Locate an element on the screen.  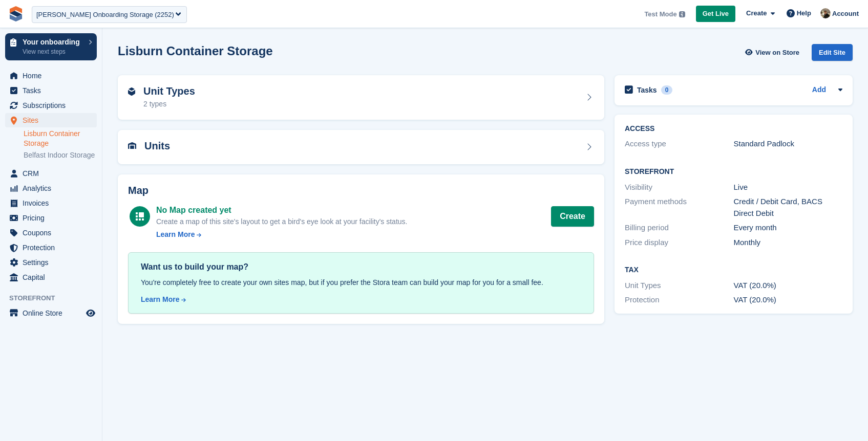
a: Unit Types 2 types is located at coordinates (361, 98).